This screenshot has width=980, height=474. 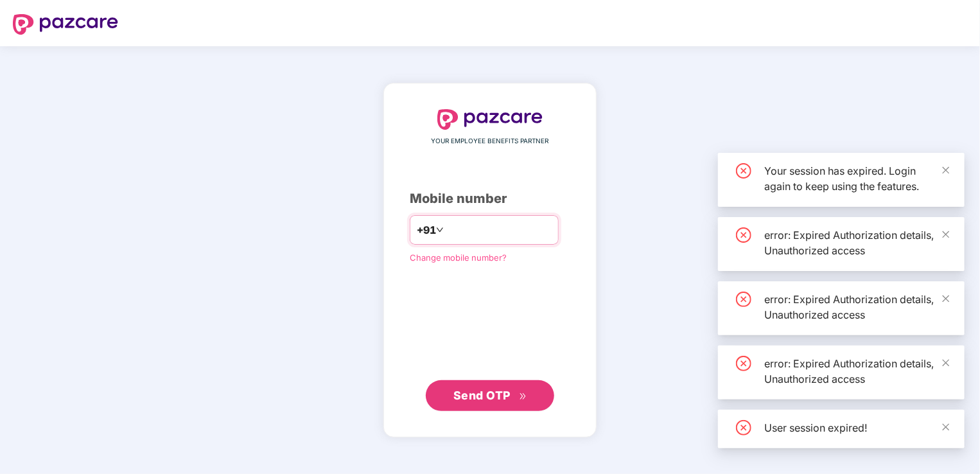 I want to click on div: Mobile number, so click(x=490, y=198).